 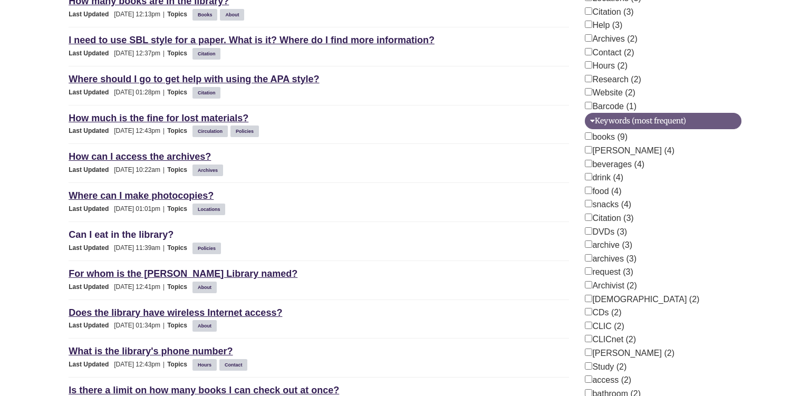 I want to click on label: CDs (2), so click(x=602, y=313).